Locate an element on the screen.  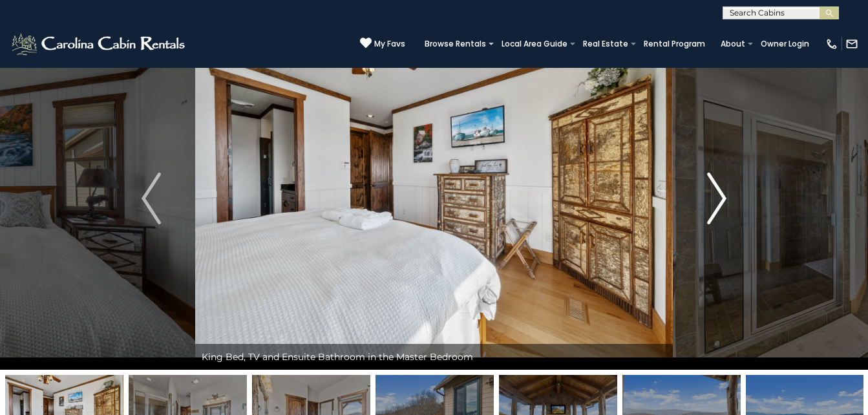
a: Real Estate is located at coordinates (606, 44).